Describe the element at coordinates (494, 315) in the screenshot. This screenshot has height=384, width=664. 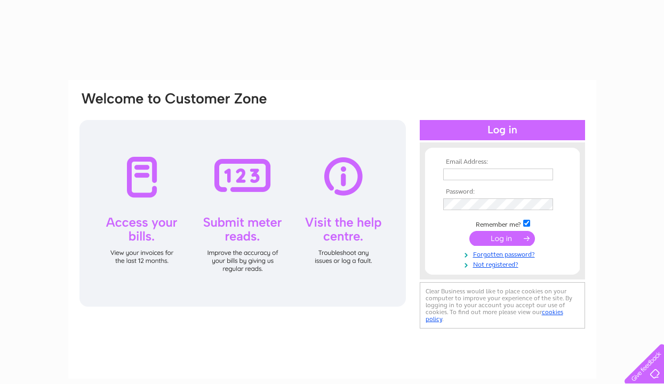
I see `a: cookies policy` at that location.